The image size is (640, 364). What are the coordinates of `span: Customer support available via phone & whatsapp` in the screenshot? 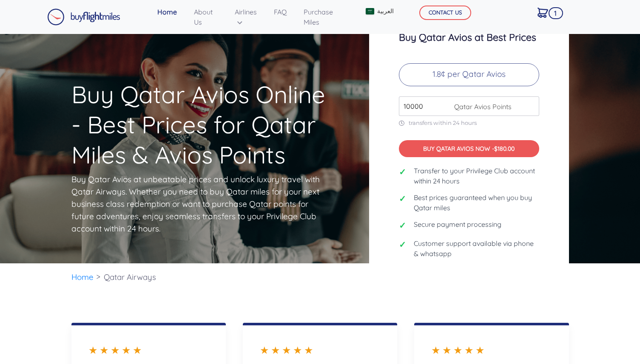 It's located at (476, 248).